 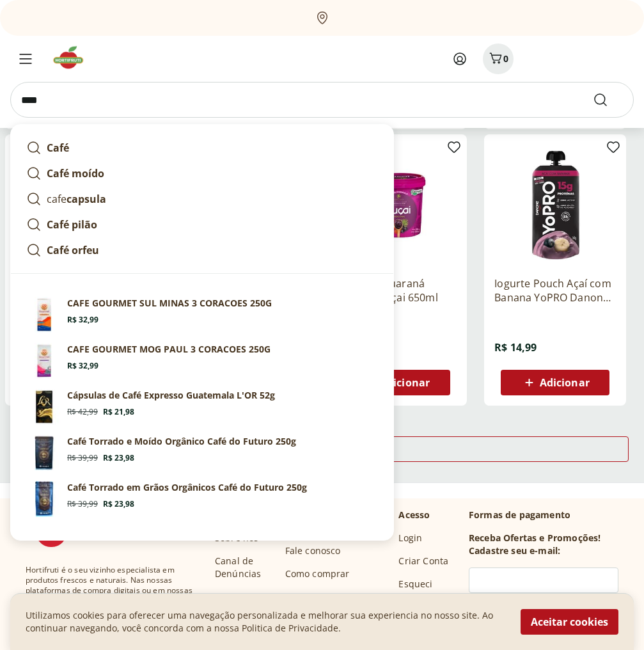 What do you see at coordinates (330, 597) in the screenshot?
I see `a: Trocas e Devoluções` at bounding box center [330, 597].